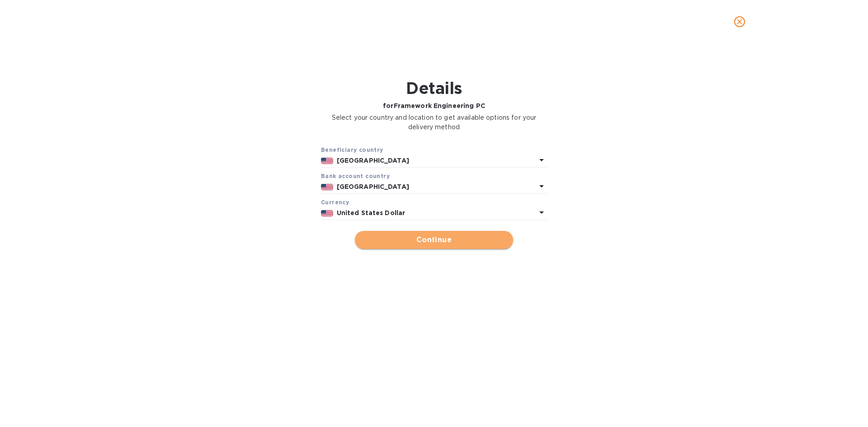  Describe the element at coordinates (371, 213) in the screenshot. I see `b: United States Dollar` at that location.